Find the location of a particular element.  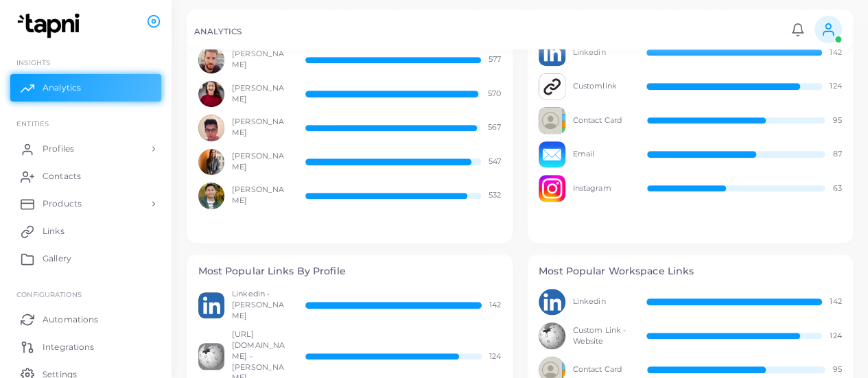

a: logo is located at coordinates (50, 25).